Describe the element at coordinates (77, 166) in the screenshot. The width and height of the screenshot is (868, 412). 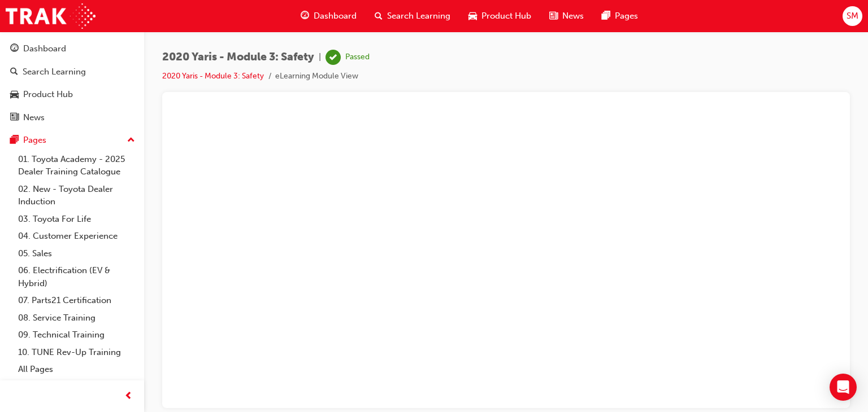
I see `a: 01. Toyota Academy - 2025 Dealer Training Catalogue` at that location.